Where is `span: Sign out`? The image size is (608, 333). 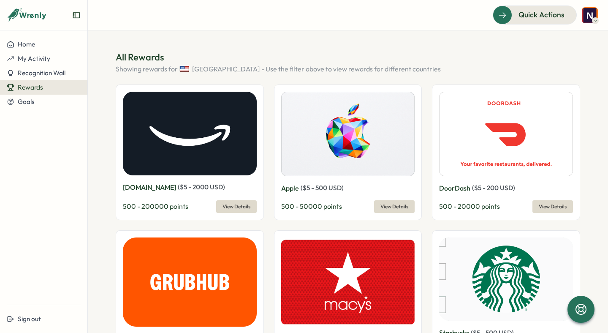
span: Sign out is located at coordinates (29, 318).